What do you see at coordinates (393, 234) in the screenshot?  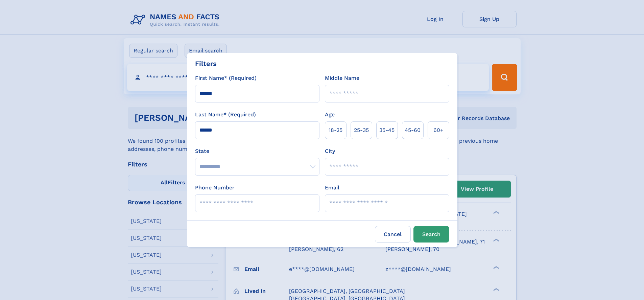 I see `label: Cancel` at bounding box center [393, 234].